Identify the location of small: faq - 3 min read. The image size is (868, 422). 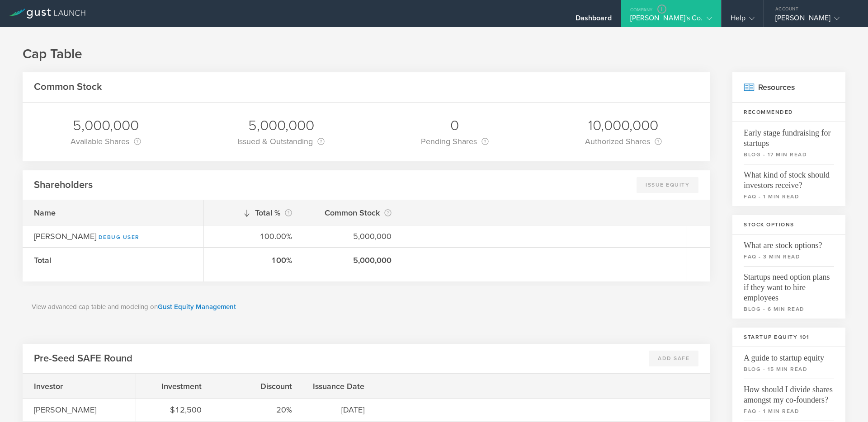
(788, 256).